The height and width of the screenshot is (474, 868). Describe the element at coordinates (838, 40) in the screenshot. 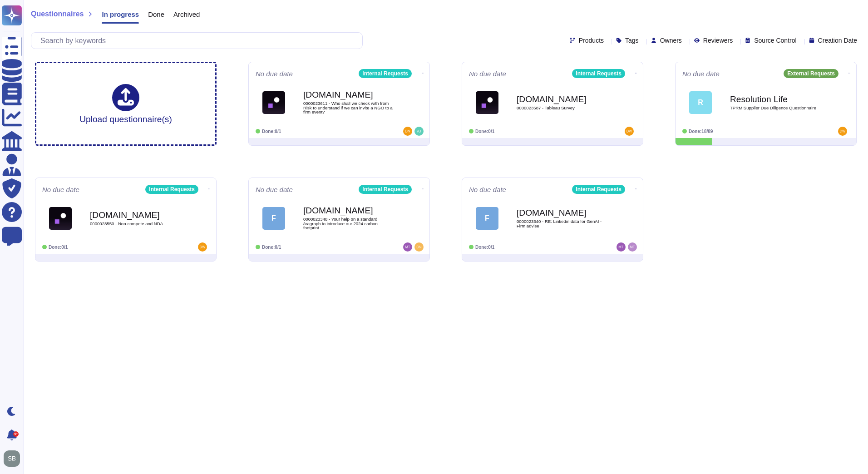

I see `span: Creation Date` at that location.